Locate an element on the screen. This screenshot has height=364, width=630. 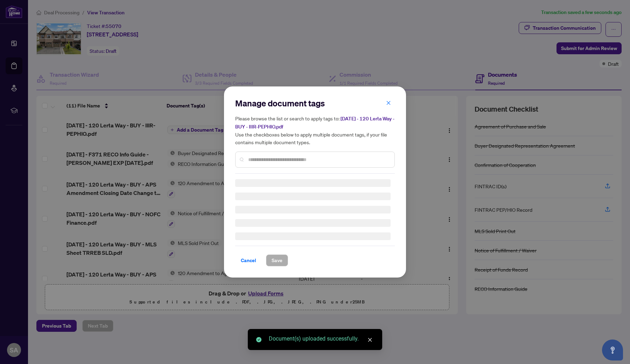
div: Document(s) uploaded successfully. is located at coordinates (321, 339).